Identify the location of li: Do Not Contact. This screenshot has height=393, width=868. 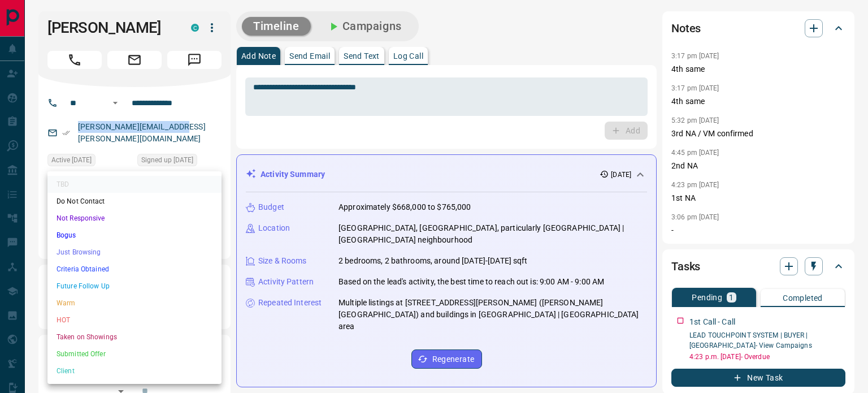
(134, 202).